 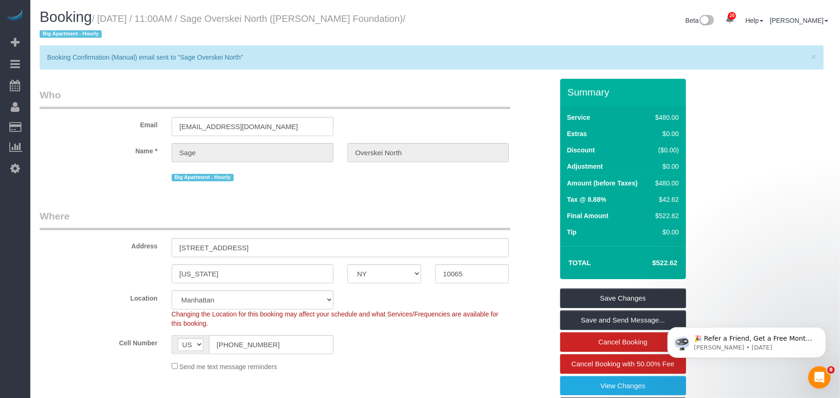 What do you see at coordinates (98, 149) in the screenshot?
I see `label: Name *` at bounding box center [98, 149].